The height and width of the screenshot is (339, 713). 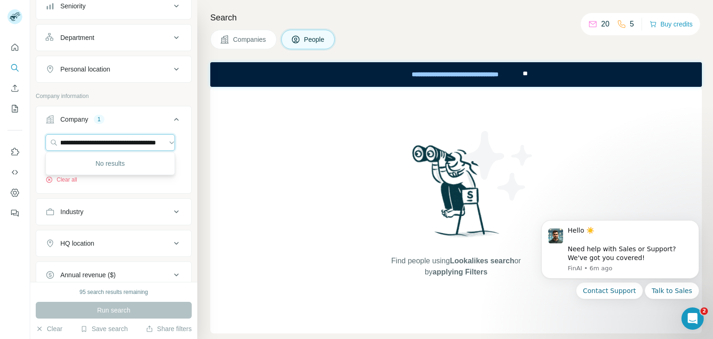 I want to click on span: People, so click(x=315, y=39).